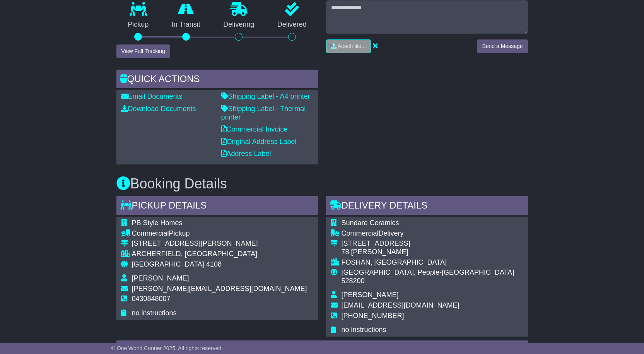 The width and height of the screenshot is (644, 354). What do you see at coordinates (157, 223) in the screenshot?
I see `span: PB Style Homes` at bounding box center [157, 223].